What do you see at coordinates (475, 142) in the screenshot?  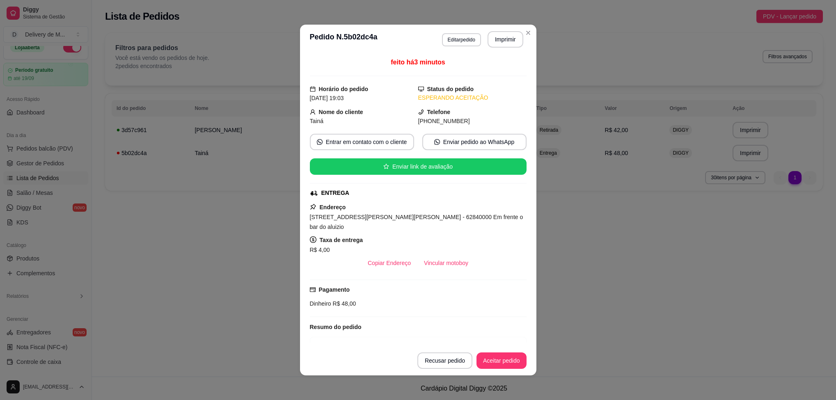 I see `button: whats-appEnviar pedido ao WhatsApp` at bounding box center [475, 142].